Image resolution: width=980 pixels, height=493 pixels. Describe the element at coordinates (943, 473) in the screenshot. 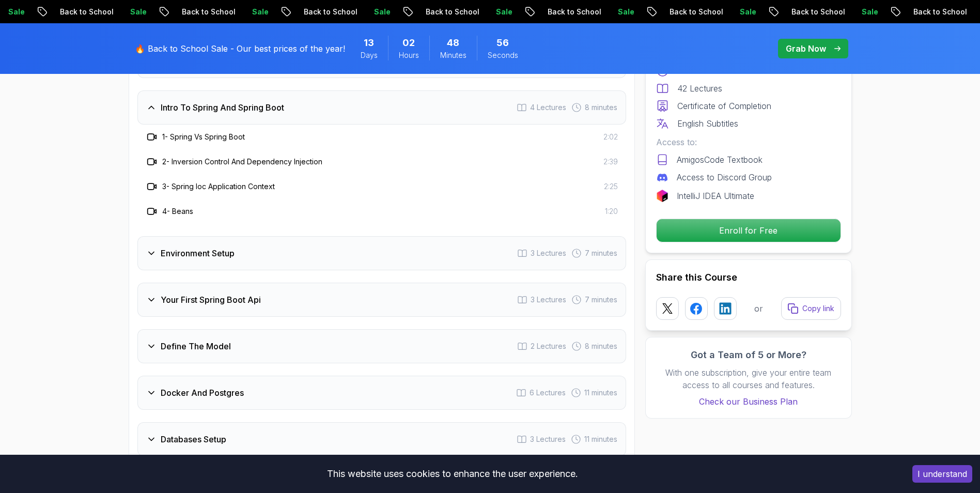

I see `button: Accept cookies` at that location.